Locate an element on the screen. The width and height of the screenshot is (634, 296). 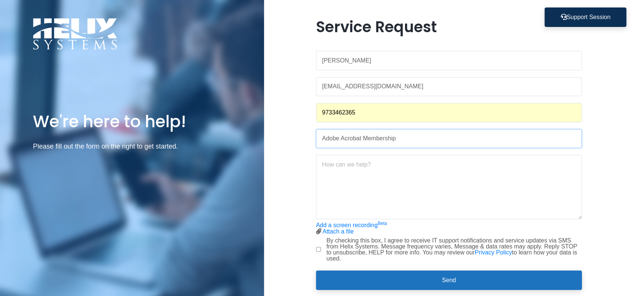
sup: Beta is located at coordinates (382, 223).